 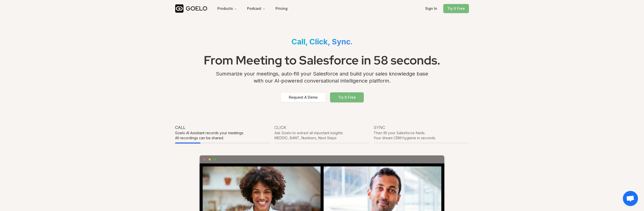 What do you see at coordinates (322, 79) in the screenshot?
I see `div: Summarize your meetings, auto-fill your Salesforce and build your sales knowledge base with our A...` at bounding box center [322, 79].